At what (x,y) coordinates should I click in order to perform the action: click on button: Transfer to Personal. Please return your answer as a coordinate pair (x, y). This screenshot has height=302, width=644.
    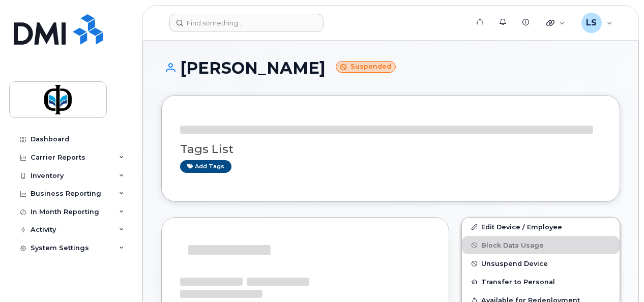
    Looking at the image, I should click on (541, 282).